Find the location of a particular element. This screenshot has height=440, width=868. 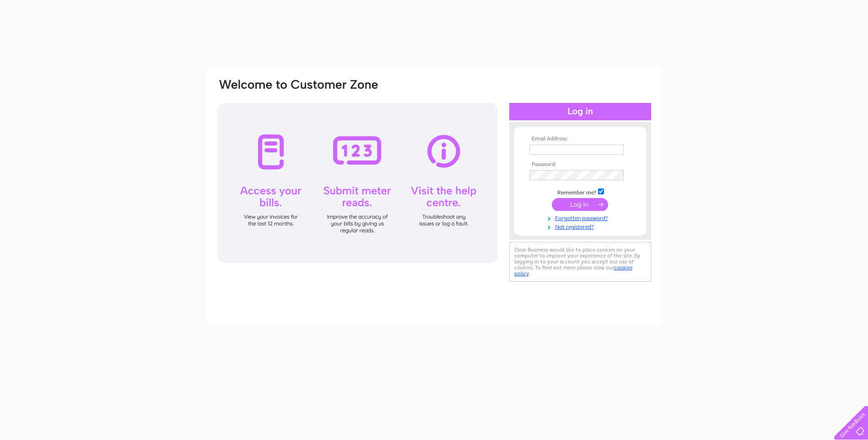

td: Remember me? is located at coordinates (580, 191).